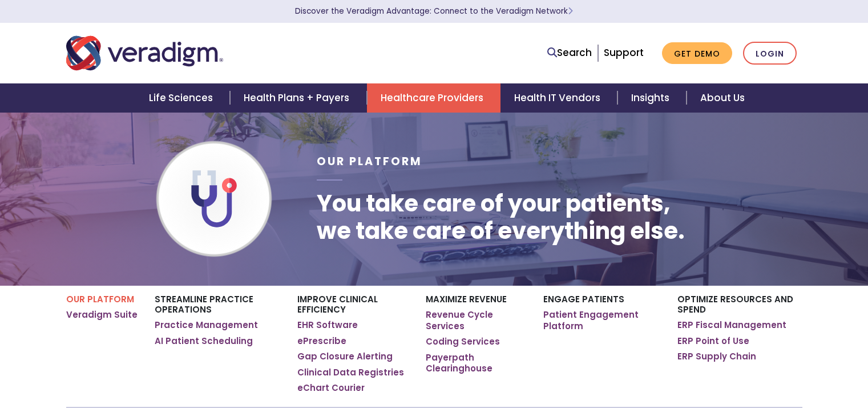  What do you see at coordinates (624, 52) in the screenshot?
I see `a: Support` at bounding box center [624, 52].